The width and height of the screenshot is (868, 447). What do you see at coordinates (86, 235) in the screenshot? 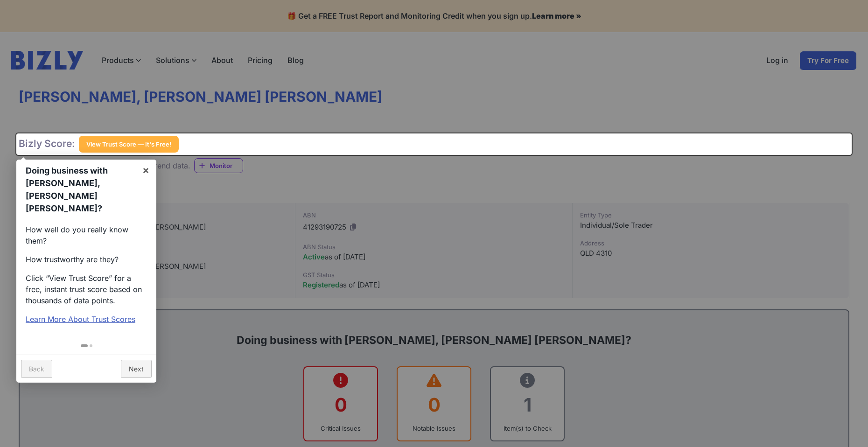
I see `p: How well do you really know them?` at bounding box center [86, 235].